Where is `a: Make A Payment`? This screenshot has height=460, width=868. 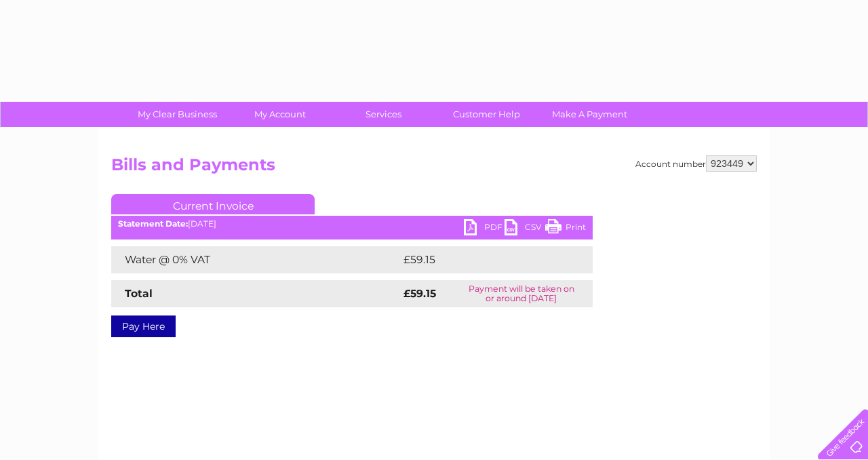 a: Make A Payment is located at coordinates (589, 114).